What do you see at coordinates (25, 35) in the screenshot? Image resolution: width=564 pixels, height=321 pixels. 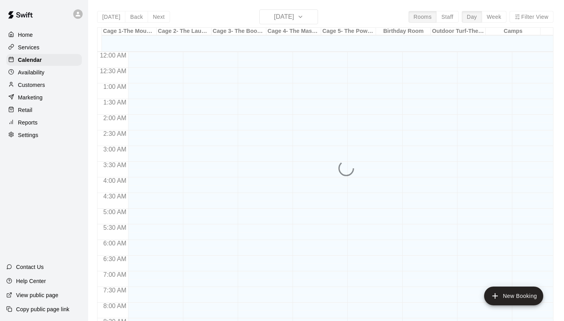 I see `p: Home` at bounding box center [25, 35].